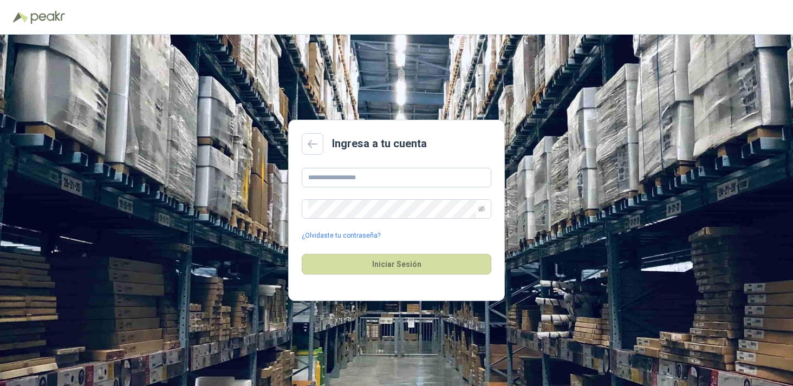 The height and width of the screenshot is (386, 793). I want to click on a: ¿Olvidaste tu contraseña?, so click(341, 236).